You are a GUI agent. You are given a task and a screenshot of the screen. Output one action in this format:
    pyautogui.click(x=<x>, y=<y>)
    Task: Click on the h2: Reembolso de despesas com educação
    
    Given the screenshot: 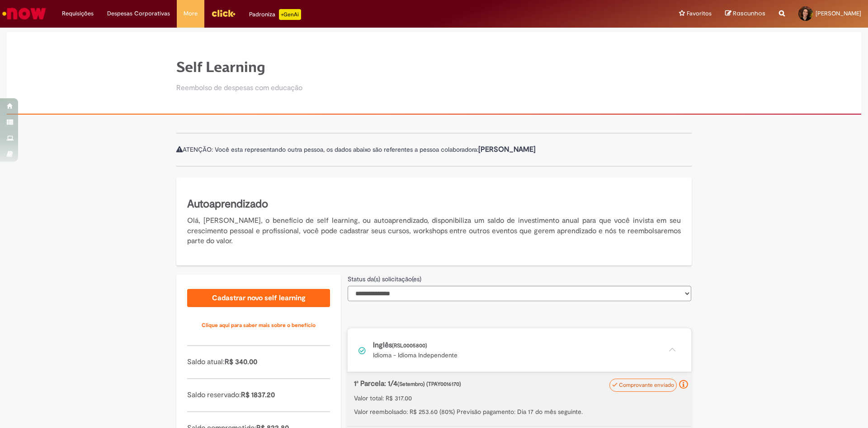 What is the action you would take?
    pyautogui.click(x=240, y=89)
    